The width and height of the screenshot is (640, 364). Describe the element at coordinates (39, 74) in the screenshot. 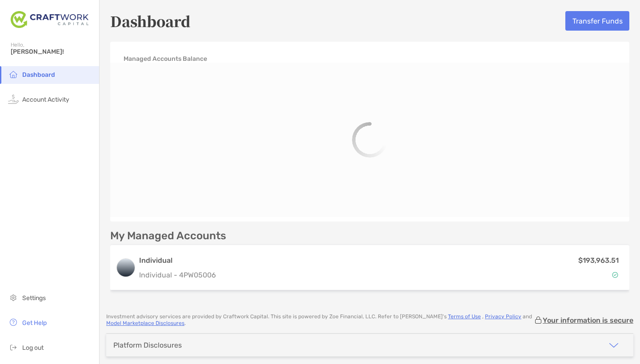

I see `span: Dashboard` at that location.